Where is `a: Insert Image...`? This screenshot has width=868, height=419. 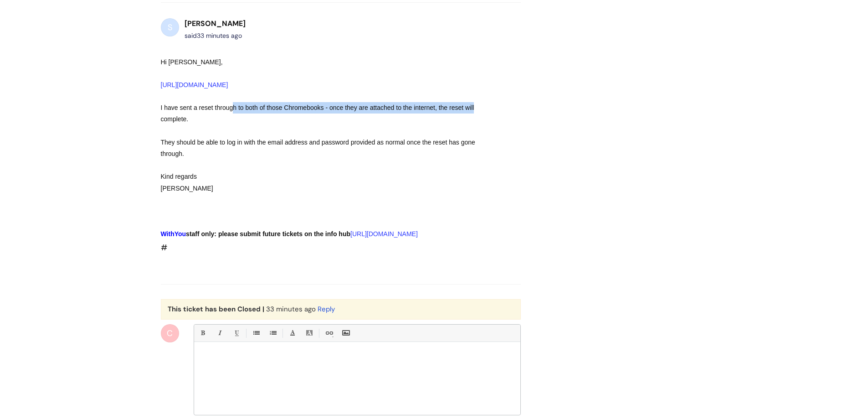
a: Insert Image... is located at coordinates (345, 332).